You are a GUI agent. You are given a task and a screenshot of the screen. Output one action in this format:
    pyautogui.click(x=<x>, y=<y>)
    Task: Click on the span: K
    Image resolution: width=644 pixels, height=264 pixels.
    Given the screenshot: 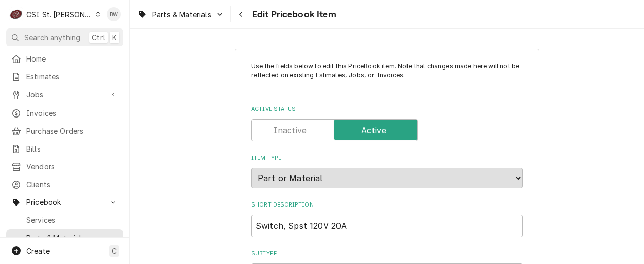 What is the action you would take?
    pyautogui.click(x=114, y=37)
    